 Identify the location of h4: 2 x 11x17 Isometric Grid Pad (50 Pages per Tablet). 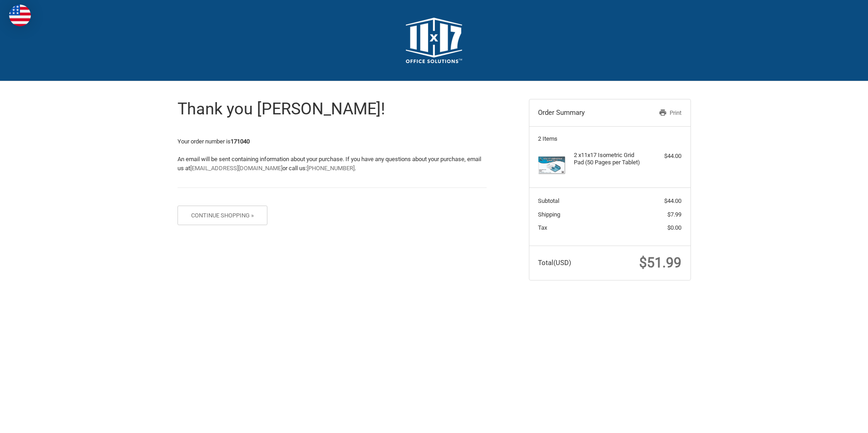
(608, 159).